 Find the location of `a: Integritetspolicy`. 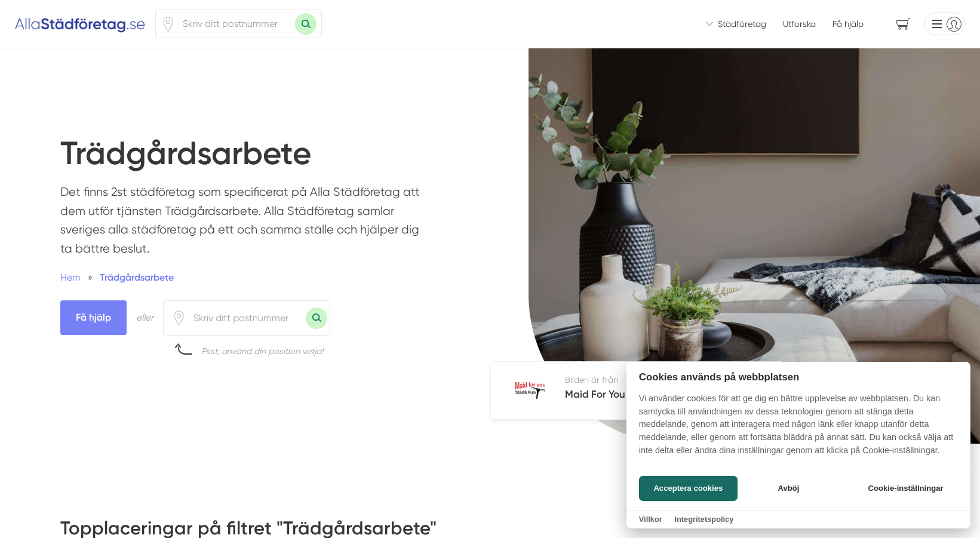

a: Integritetspolicy is located at coordinates (704, 520).